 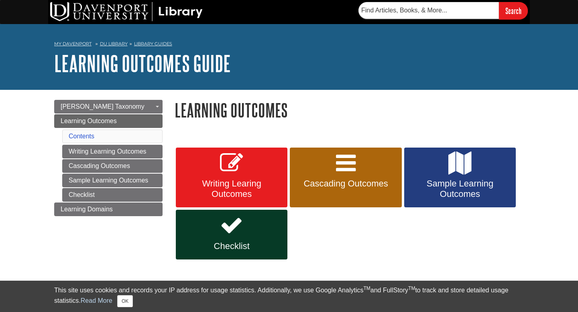 I want to click on a: DU Library, so click(x=113, y=44).